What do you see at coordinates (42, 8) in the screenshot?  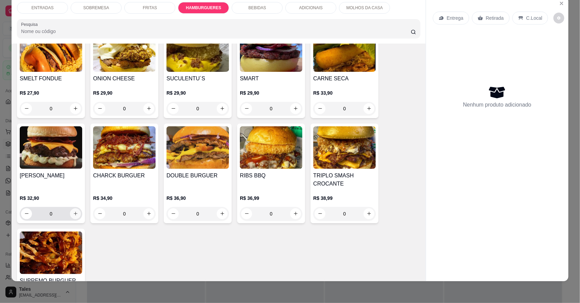 I see `p: ENTRADAS` at bounding box center [42, 8].